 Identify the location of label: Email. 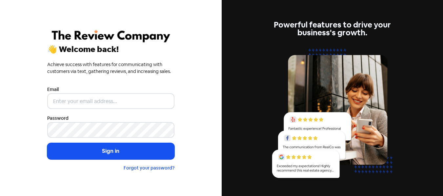
(53, 90).